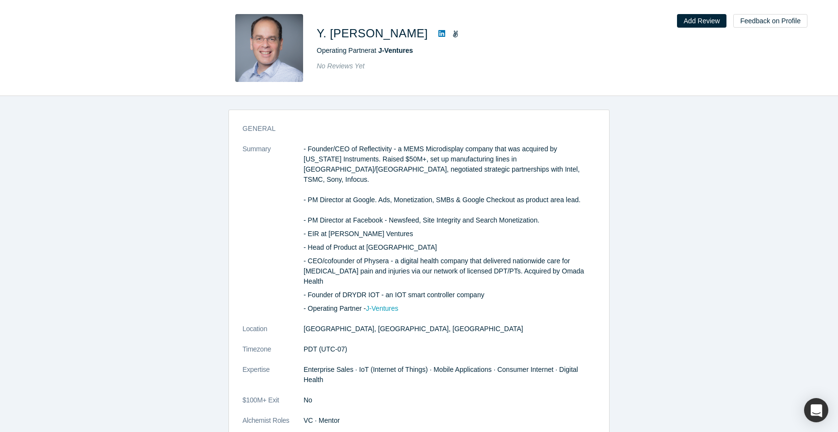 The height and width of the screenshot is (432, 838). What do you see at coordinates (449, 400) in the screenshot?
I see `dd: No` at bounding box center [449, 400].